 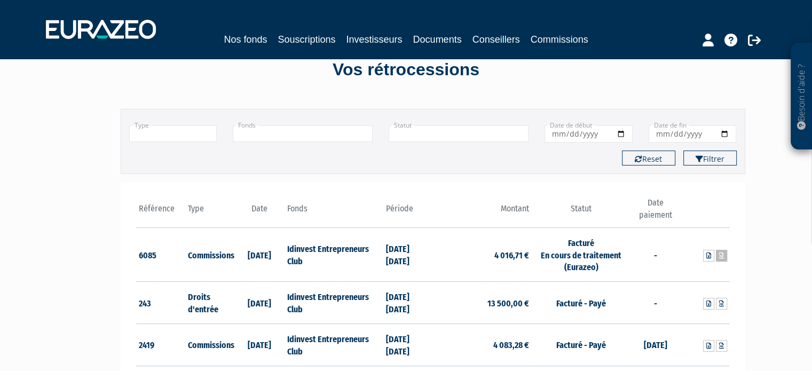 I want to click on th: Fonds, so click(x=333, y=212).